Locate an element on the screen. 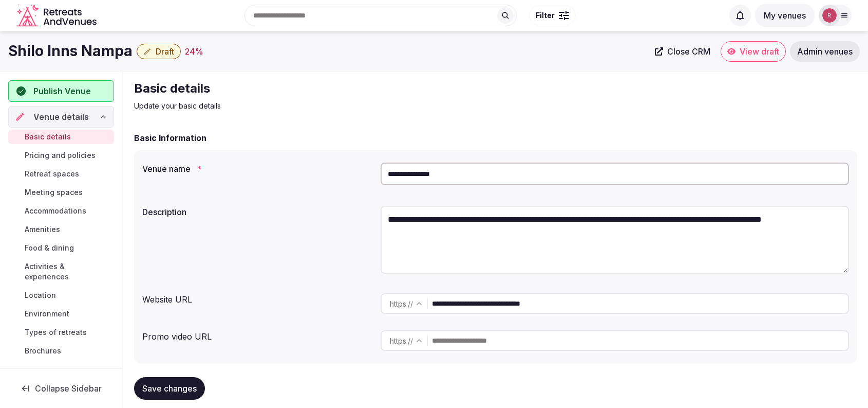 The height and width of the screenshot is (408, 868). span: Draft is located at coordinates (165, 52).